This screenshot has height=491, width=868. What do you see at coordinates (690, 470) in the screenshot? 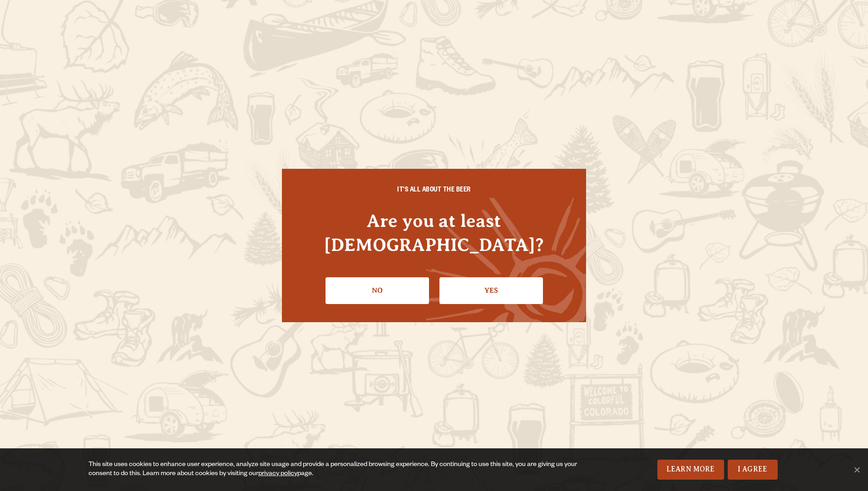
I see `a: Learn More` at bounding box center [690, 470].